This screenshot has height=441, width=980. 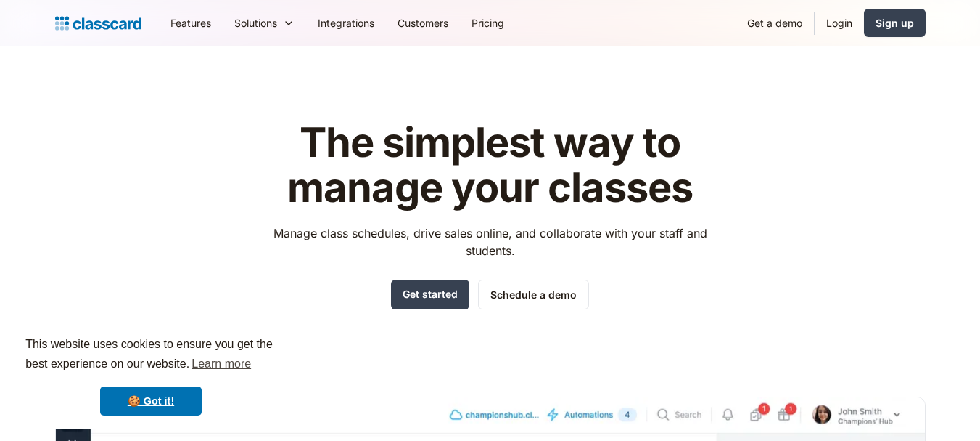 I want to click on a: Login, so click(x=839, y=23).